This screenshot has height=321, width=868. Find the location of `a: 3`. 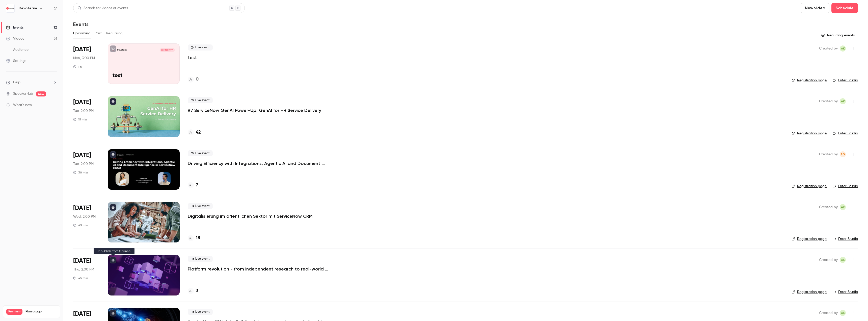

a: 3 is located at coordinates (193, 291).